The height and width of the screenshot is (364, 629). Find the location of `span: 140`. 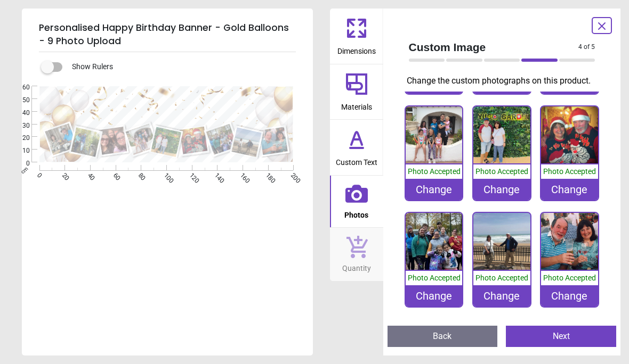

span: 140 is located at coordinates (215, 175).